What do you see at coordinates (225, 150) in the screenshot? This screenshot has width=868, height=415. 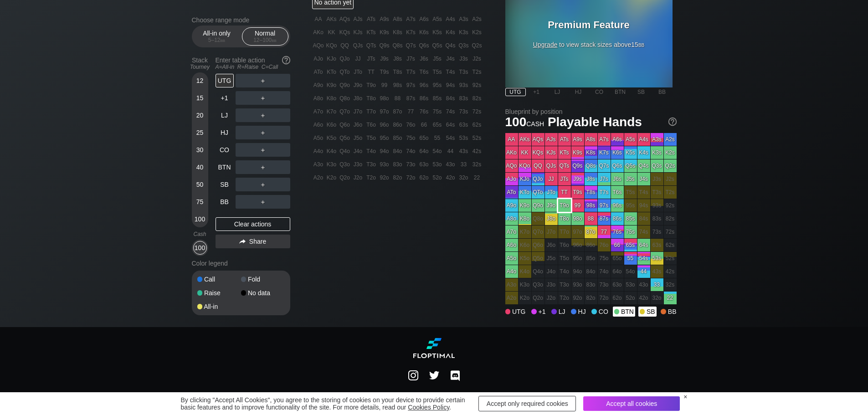 I see `div: CO` at bounding box center [225, 150].